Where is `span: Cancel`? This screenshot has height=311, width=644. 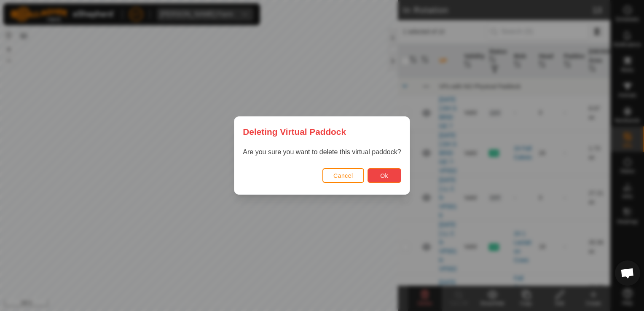 span: Cancel is located at coordinates (343, 176).